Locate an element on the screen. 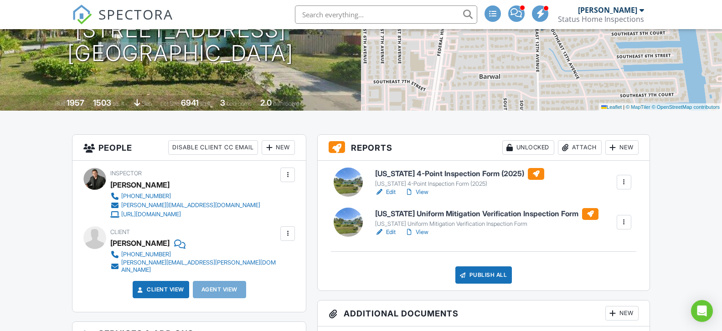  span: Client is located at coordinates (120, 232).